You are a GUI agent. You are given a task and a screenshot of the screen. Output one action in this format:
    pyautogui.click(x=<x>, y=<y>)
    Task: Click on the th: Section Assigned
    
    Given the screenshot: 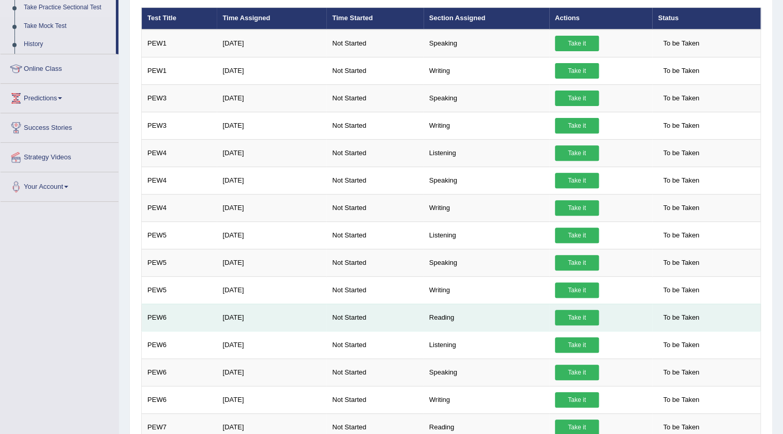 What is the action you would take?
    pyautogui.click(x=486, y=19)
    